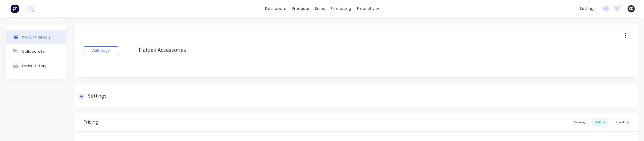 The image size is (644, 141). What do you see at coordinates (36, 51) in the screenshot?
I see `button: Collaborate` at bounding box center [36, 51].